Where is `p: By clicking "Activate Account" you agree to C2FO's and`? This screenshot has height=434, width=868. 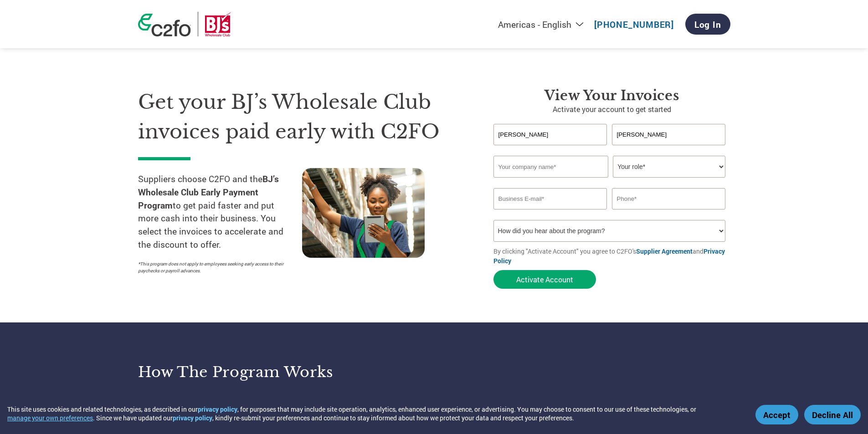
p: By clicking "Activate Account" you agree to C2FO's and is located at coordinates (612, 256).